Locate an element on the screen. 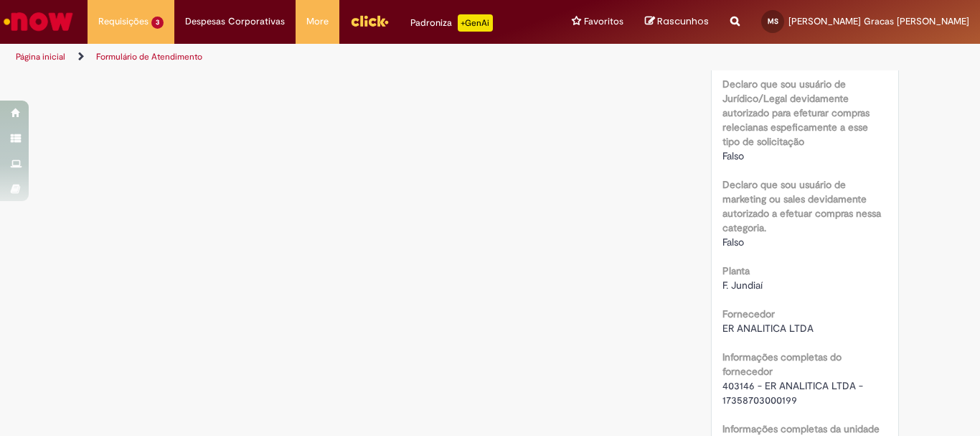 The image size is (980, 436). span: 403146 - ER ANALITICA LTDA - 17358703000199 is located at coordinates (794, 393).